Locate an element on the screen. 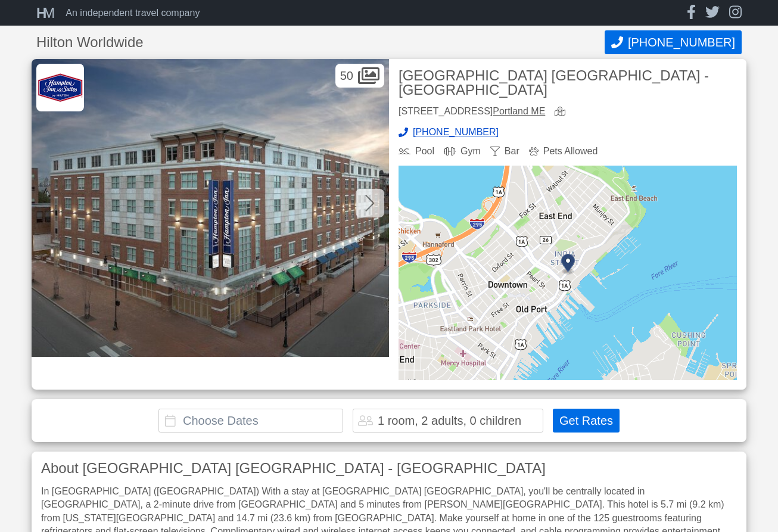 This screenshot has height=532, width=778. div: 1 room, 2 adults, 0 children is located at coordinates (449, 421).